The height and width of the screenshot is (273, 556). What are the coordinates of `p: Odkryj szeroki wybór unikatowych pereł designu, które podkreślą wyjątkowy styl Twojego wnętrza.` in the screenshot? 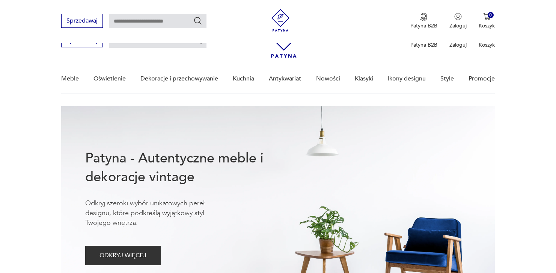 It's located at (157, 213).